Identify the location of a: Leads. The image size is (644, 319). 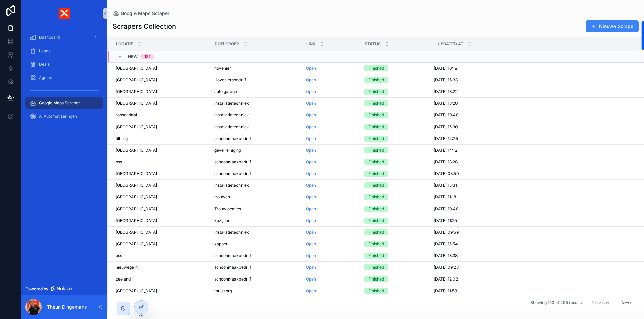
(65, 51).